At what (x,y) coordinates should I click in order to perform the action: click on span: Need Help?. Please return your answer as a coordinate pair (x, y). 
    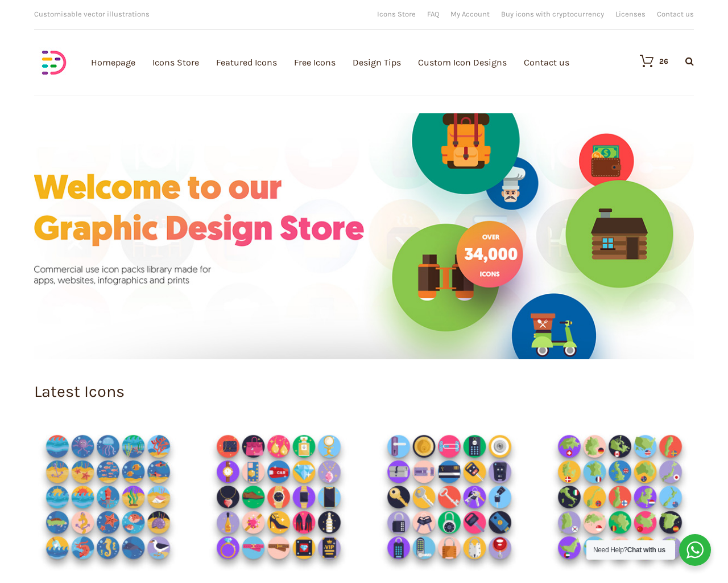
    Looking at the image, I should click on (630, 550).